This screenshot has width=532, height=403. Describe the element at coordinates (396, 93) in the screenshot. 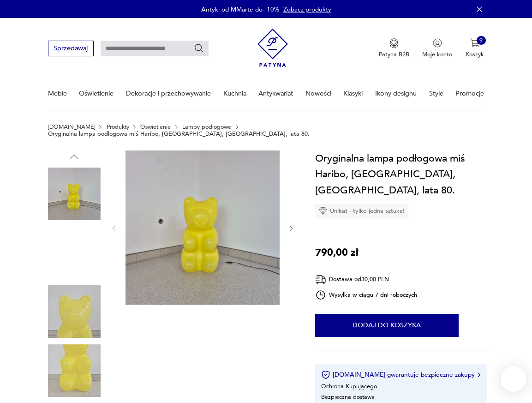

I see `a: Ikony designu` at that location.